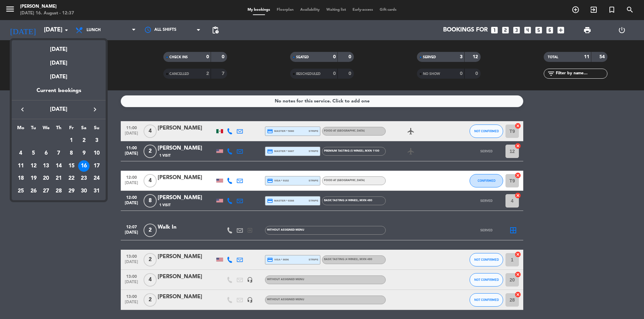 The width and height of the screenshot is (644, 319). Describe the element at coordinates (59, 191) in the screenshot. I see `td: August 28, 2025` at that location.